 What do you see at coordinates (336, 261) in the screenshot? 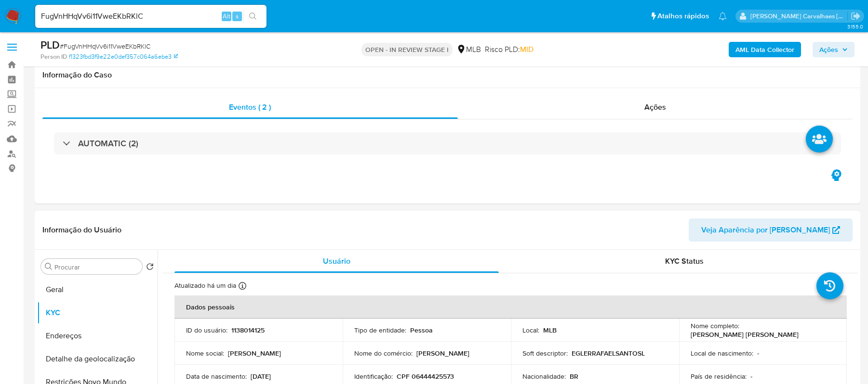
I see `span: Usuário` at bounding box center [336, 261].